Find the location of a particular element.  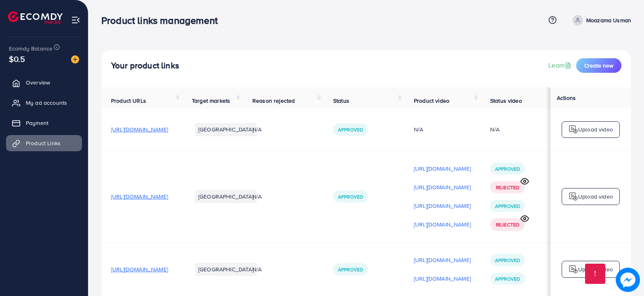

span: Create new is located at coordinates (599, 66).